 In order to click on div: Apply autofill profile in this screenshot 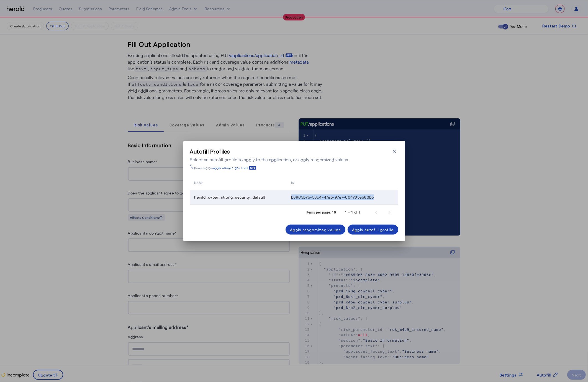, I will do `click(373, 230)`.